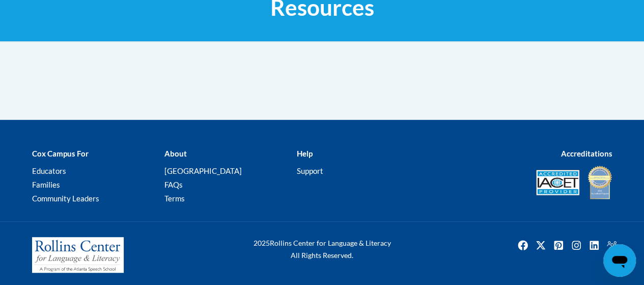  I want to click on b: About, so click(175, 153).